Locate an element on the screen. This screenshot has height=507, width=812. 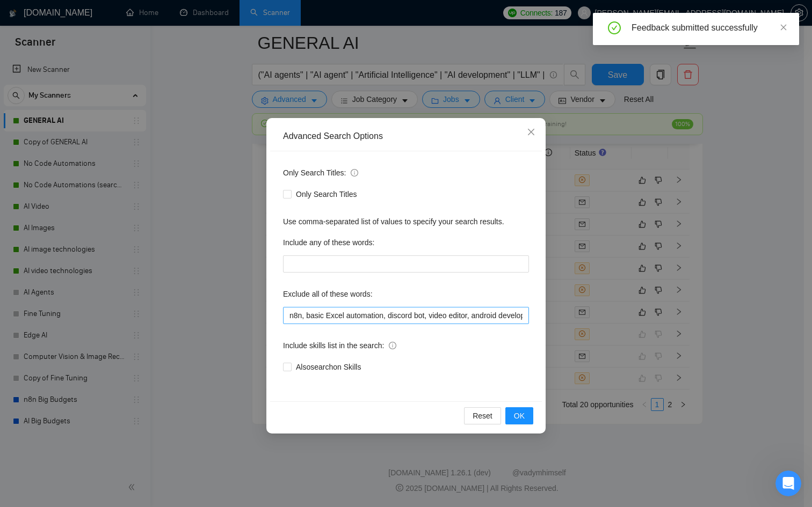
button: OK is located at coordinates (519, 416).